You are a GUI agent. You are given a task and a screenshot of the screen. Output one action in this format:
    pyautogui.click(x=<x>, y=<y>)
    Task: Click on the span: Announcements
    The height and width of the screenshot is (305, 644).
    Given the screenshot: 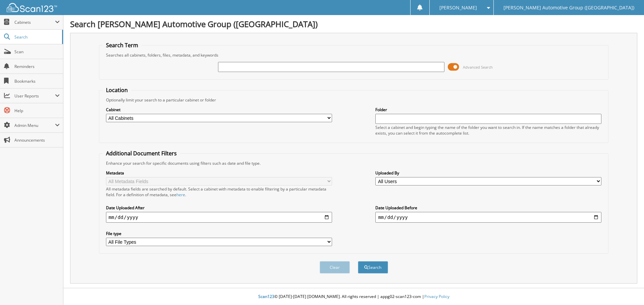 What is the action you would take?
    pyautogui.click(x=37, y=140)
    